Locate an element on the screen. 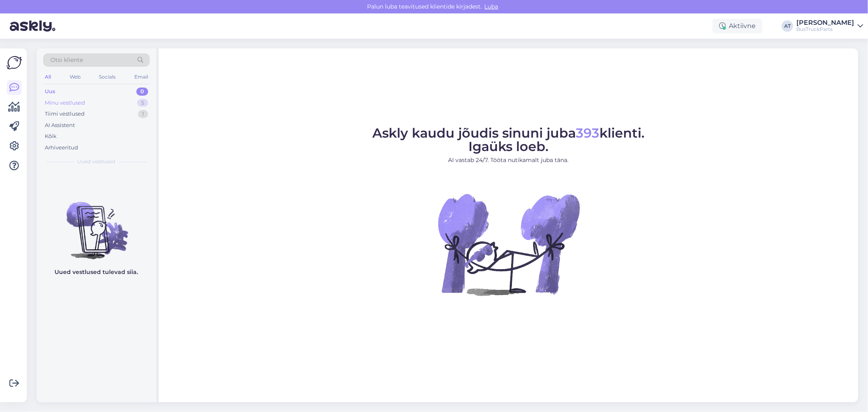  div: Tiimi vestlused is located at coordinates (65, 114).